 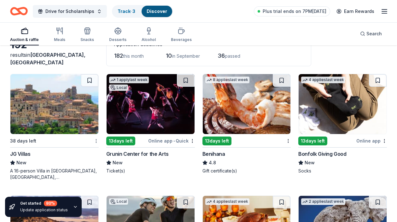 I want to click on div: results, so click(x=54, y=59).